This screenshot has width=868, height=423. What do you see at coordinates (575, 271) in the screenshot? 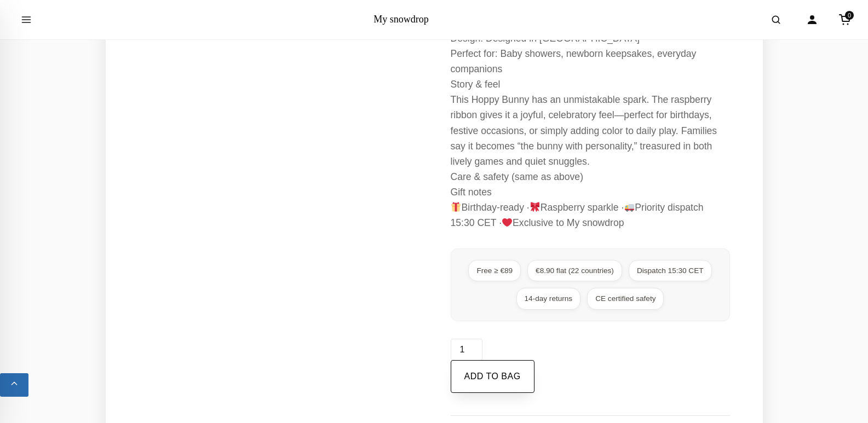
I see `span: €8.90 flat (22 countries)` at bounding box center [575, 271].